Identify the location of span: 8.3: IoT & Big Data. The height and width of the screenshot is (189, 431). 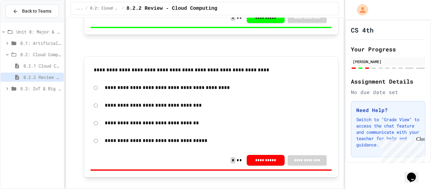
(41, 88).